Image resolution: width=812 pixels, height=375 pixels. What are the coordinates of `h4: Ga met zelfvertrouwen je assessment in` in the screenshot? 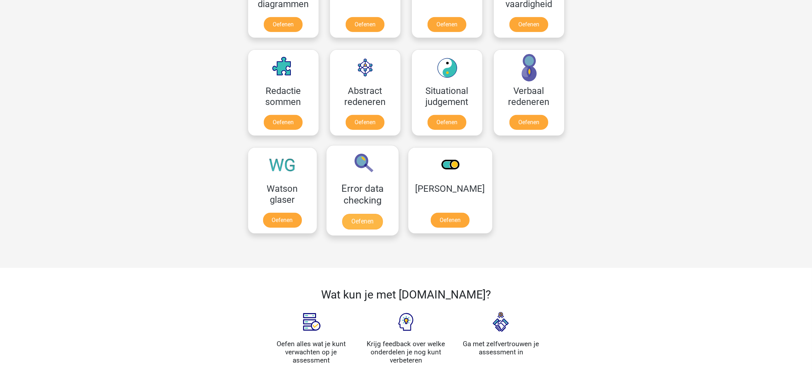 It's located at (501, 348).